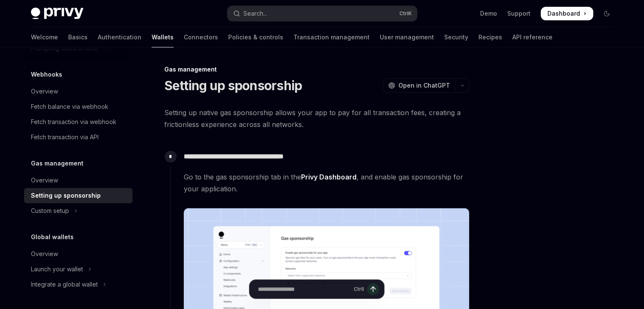 Image resolution: width=644 pixels, height=309 pixels. I want to click on a: Setting up sponsorship, so click(79, 195).